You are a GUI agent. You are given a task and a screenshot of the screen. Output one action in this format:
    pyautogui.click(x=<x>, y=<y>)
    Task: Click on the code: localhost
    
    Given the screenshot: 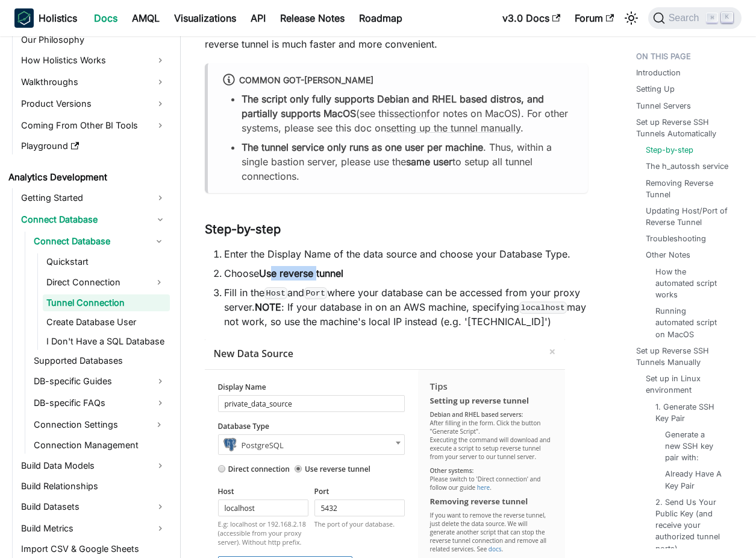 What is the action you would take?
    pyautogui.click(x=543, y=308)
    